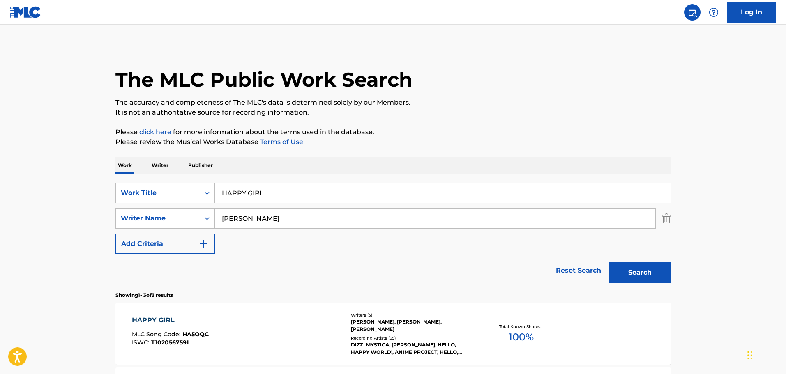  What do you see at coordinates (750, 355) in the screenshot?
I see `div: Drag` at bounding box center [750, 355].